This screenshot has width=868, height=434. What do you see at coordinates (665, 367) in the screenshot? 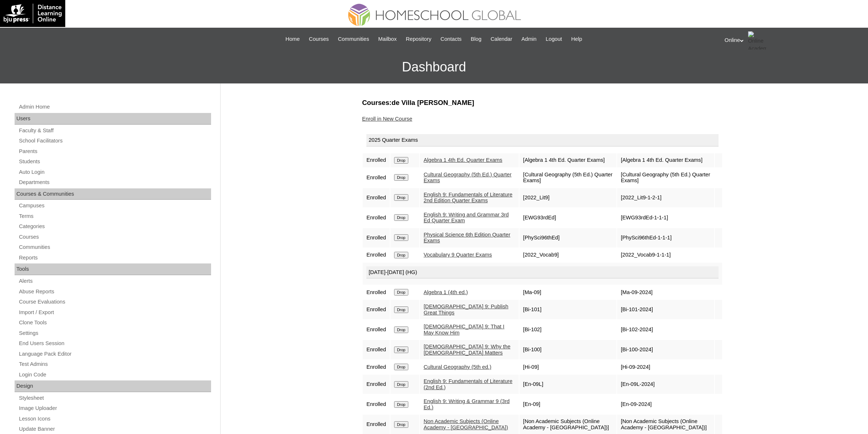
I see `td: [Hi-09-2024]` at bounding box center [665, 367].